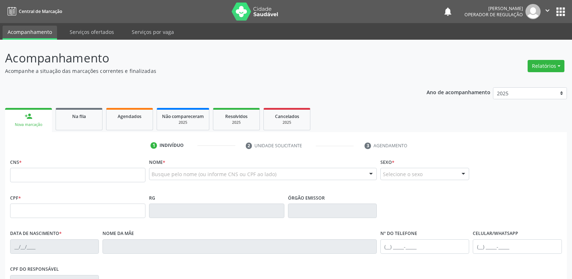  Describe the element at coordinates (153, 32) in the screenshot. I see `a: Serviços por vaga` at that location.